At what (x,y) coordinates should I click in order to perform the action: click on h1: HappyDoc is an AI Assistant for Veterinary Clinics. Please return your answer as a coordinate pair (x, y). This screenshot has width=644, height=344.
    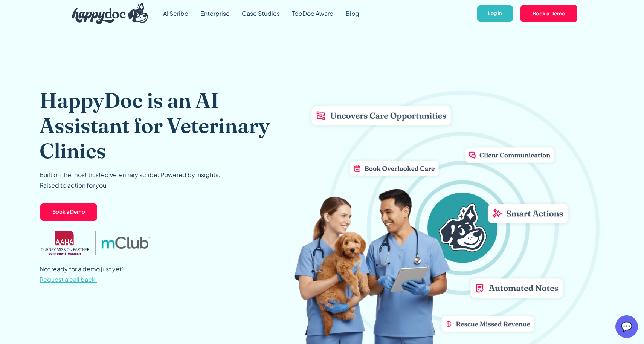
    Looking at the image, I should click on (166, 126).